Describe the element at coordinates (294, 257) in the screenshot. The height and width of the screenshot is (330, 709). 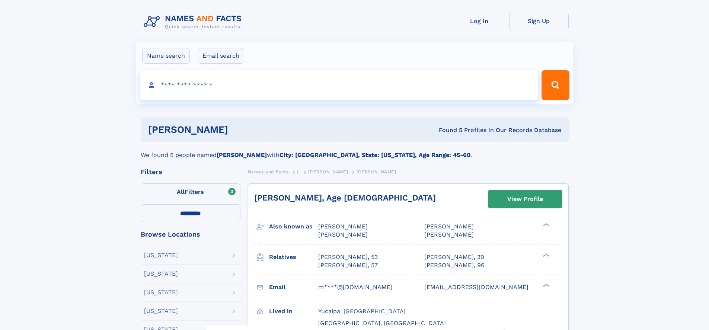
I see `h3: Relatives` at that location.